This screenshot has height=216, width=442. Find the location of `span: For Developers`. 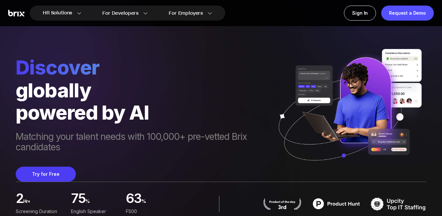

span: For Developers is located at coordinates (120, 13).